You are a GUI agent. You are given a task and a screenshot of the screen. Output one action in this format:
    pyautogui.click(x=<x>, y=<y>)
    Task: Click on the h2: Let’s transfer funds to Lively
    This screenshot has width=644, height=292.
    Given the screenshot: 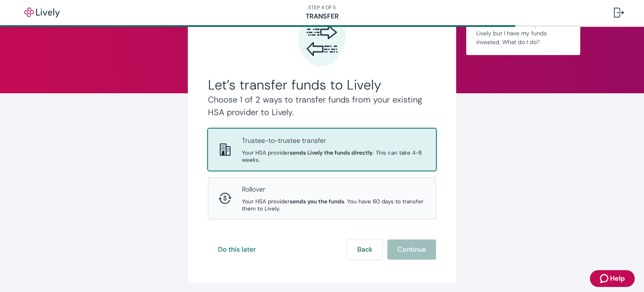 What is the action you would take?
    pyautogui.click(x=322, y=85)
    